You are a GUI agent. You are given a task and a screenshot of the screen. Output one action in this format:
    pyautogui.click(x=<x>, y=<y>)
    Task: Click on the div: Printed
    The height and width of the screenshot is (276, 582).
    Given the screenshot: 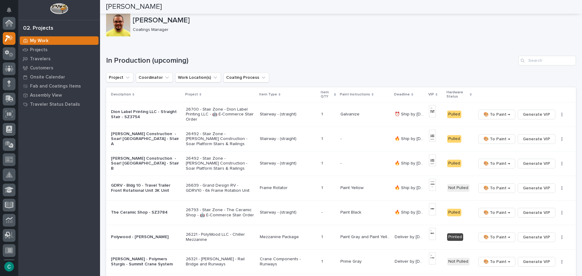 What is the action you would take?
    pyautogui.click(x=455, y=237)
    